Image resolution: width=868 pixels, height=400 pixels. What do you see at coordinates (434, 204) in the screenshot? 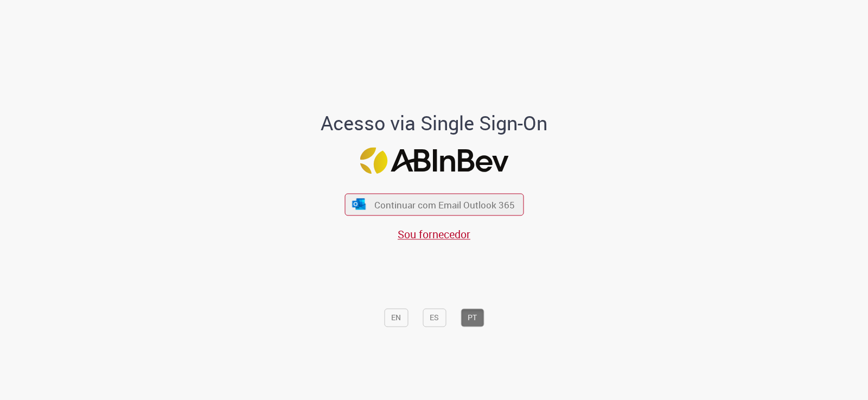
I see `button: ícone Azure/Microsoft 360 Continuar com Email Outlook 365` at bounding box center [434, 204].